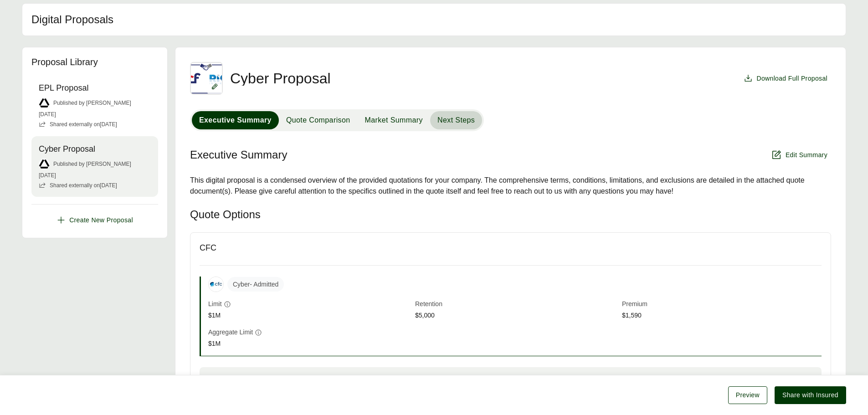  What do you see at coordinates (434, 20) in the screenshot?
I see `h2: Digital Proposals` at bounding box center [434, 20].